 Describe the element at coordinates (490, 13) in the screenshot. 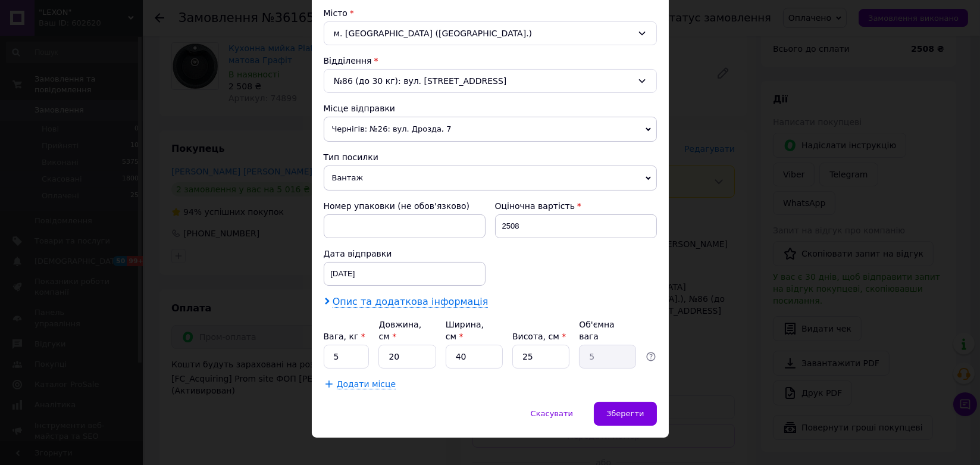

I see `div: Місто` at that location.